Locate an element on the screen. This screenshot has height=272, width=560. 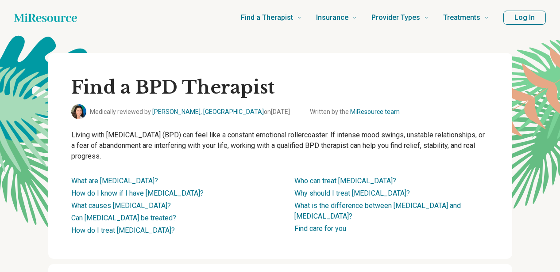
span: Provider Types is located at coordinates (395, 18).